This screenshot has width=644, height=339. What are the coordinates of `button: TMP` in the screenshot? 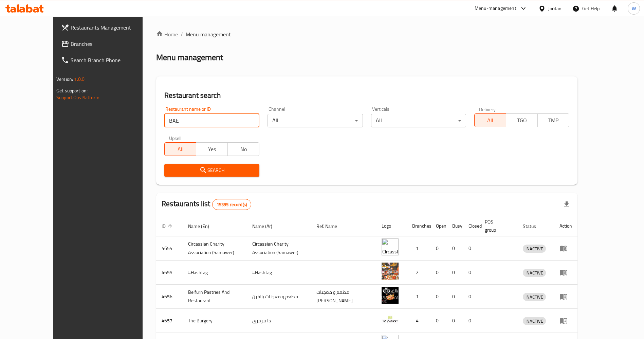 It's located at (553, 120).